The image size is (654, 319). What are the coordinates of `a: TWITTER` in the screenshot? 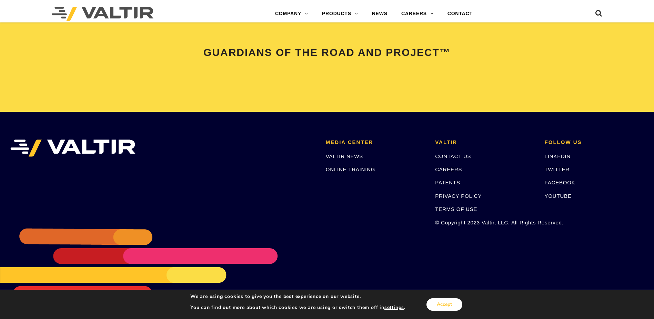 It's located at (557, 169).